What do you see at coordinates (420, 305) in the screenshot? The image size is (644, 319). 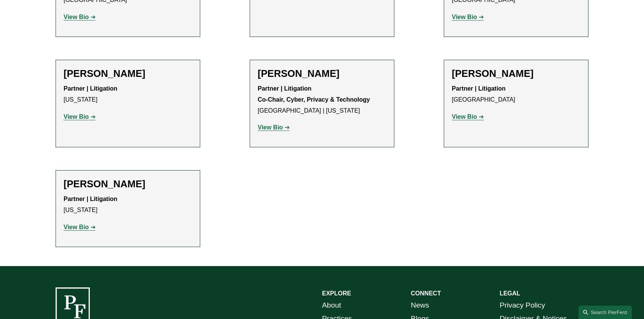 I see `a: News` at bounding box center [420, 305].